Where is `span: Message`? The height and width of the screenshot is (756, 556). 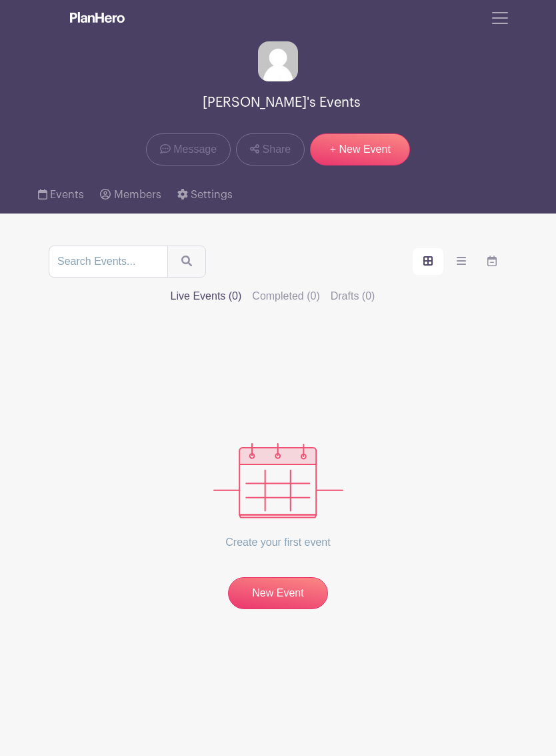 span: Message is located at coordinates (194, 149).